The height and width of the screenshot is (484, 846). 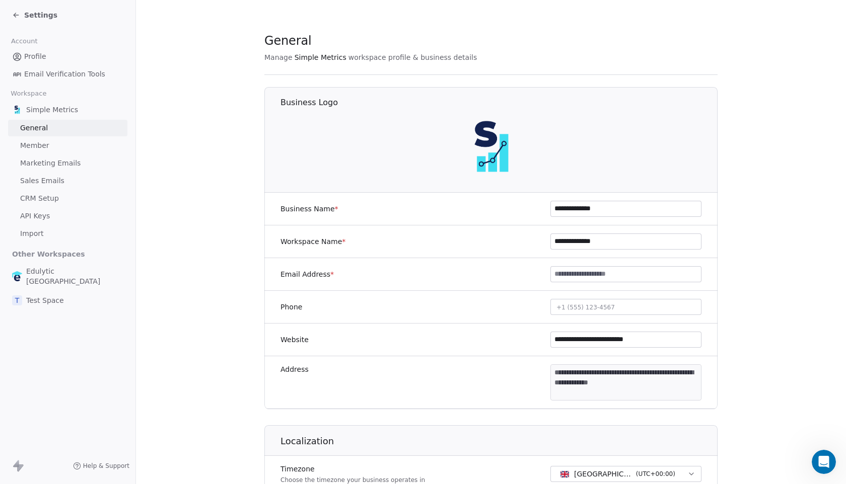 What do you see at coordinates (17, 276) in the screenshot?
I see `img: edulytic-mark-retina.png` at bounding box center [17, 276].